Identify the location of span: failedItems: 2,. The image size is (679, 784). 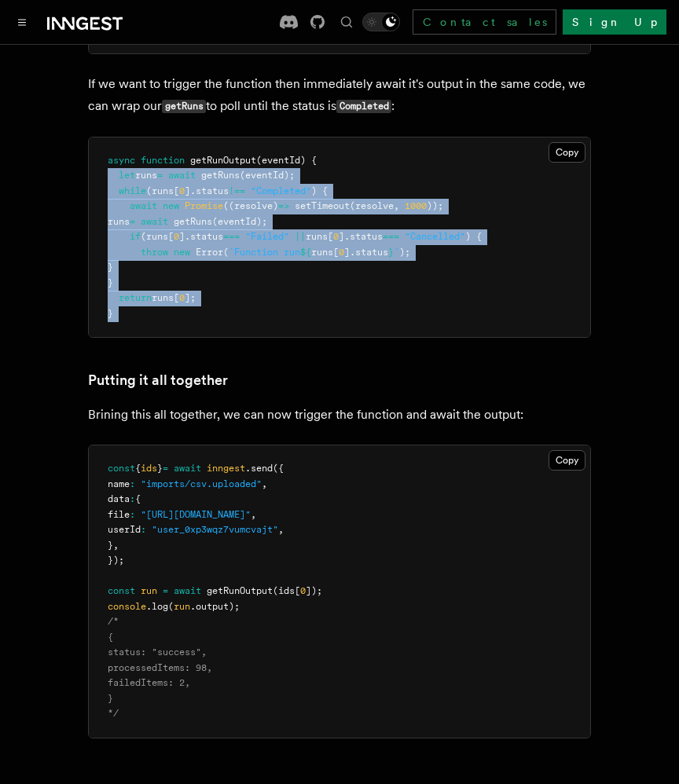
(148, 682).